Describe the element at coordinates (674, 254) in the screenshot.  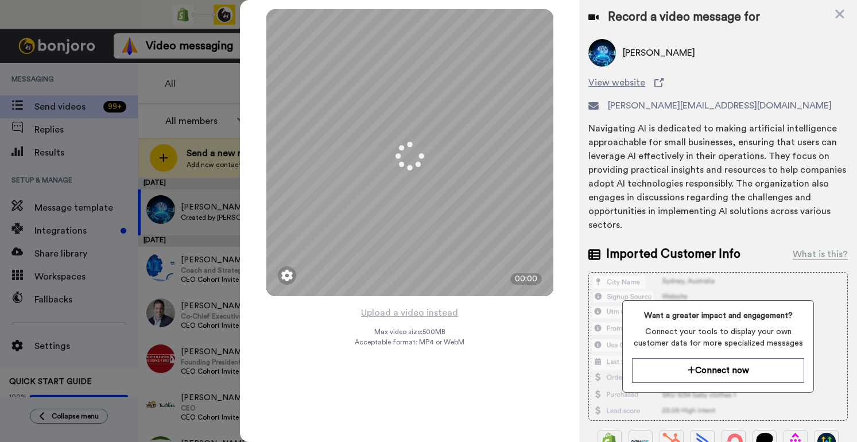
I see `span: Imported Customer Info` at that location.